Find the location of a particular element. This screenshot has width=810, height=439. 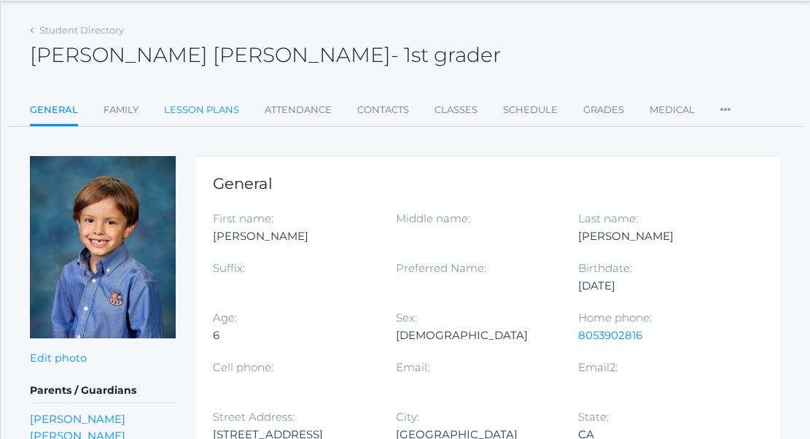

a: General is located at coordinates (54, 111).